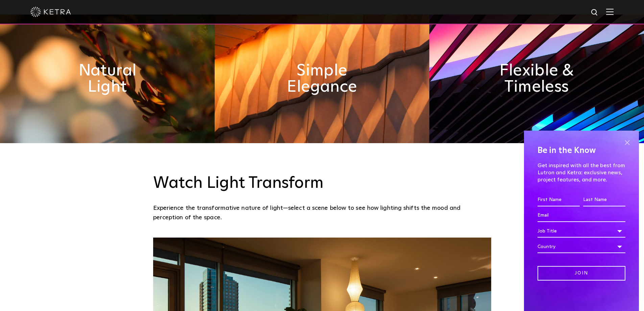  Describe the element at coordinates (581, 215) in the screenshot. I see `input: Email` at that location.